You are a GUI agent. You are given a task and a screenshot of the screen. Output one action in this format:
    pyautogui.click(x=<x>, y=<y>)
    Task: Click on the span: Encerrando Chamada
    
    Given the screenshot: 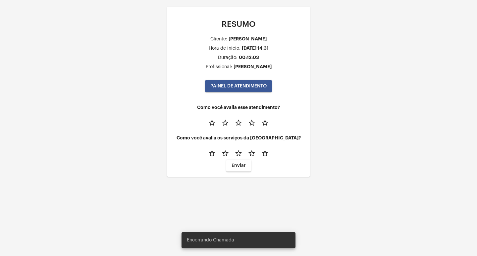 What is the action you would take?
    pyautogui.click(x=210, y=240)
    